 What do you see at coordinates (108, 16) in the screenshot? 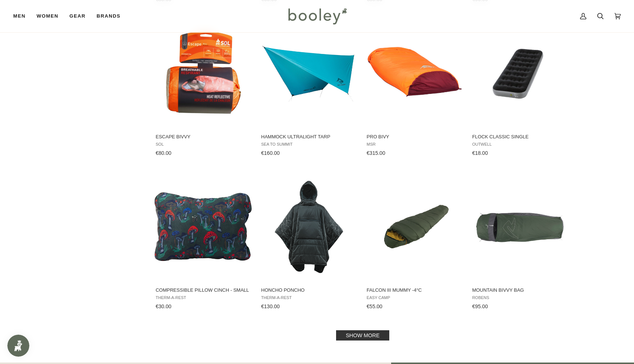
I see `span: Brands` at bounding box center [108, 16].